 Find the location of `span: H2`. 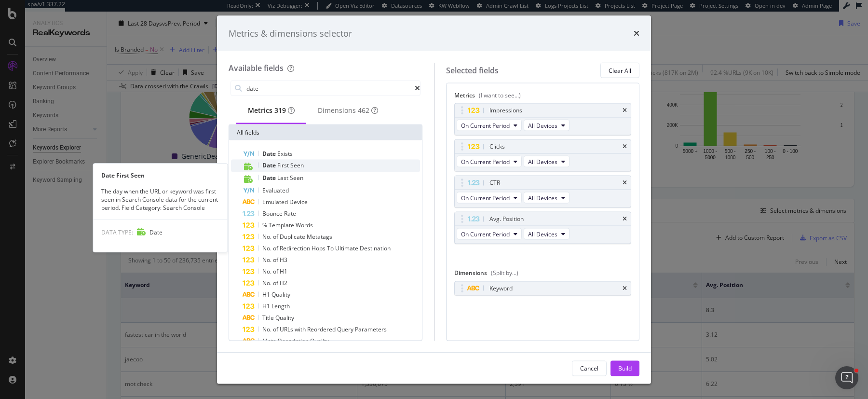

span: H2 is located at coordinates (284, 283).